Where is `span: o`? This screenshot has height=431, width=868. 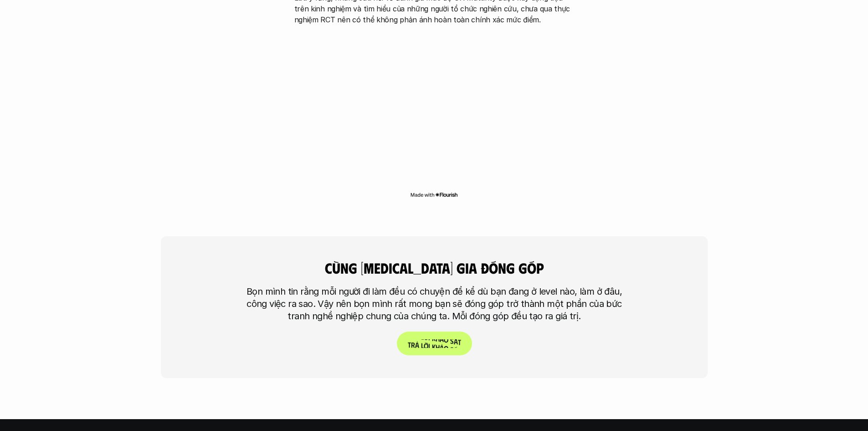 span: o is located at coordinates (446, 339).